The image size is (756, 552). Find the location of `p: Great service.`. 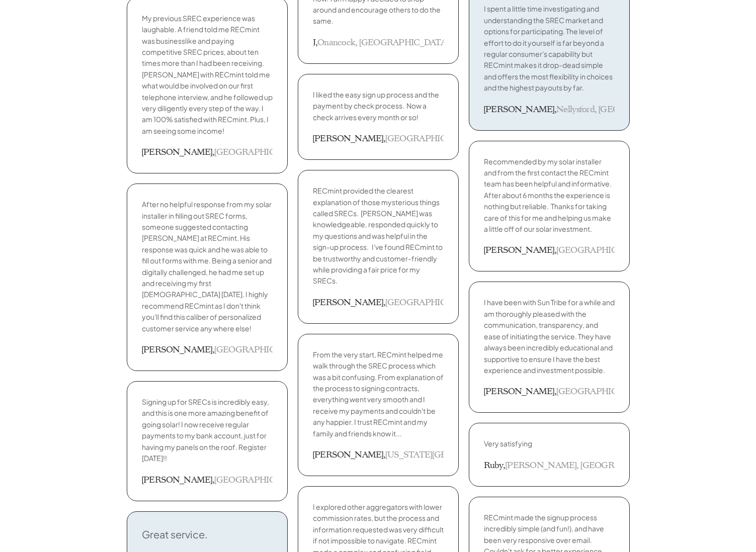

p: Great service. is located at coordinates (207, 535).